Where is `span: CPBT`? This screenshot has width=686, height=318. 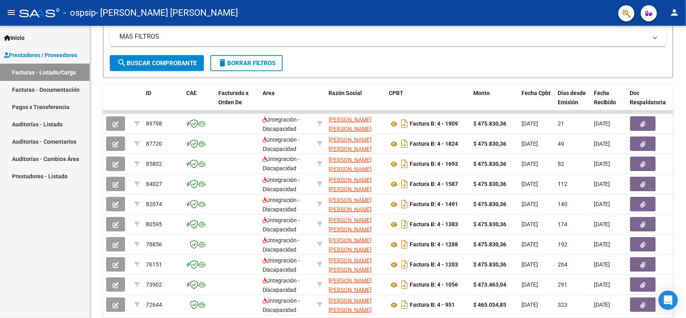
span: CPBT is located at coordinates (396, 93).